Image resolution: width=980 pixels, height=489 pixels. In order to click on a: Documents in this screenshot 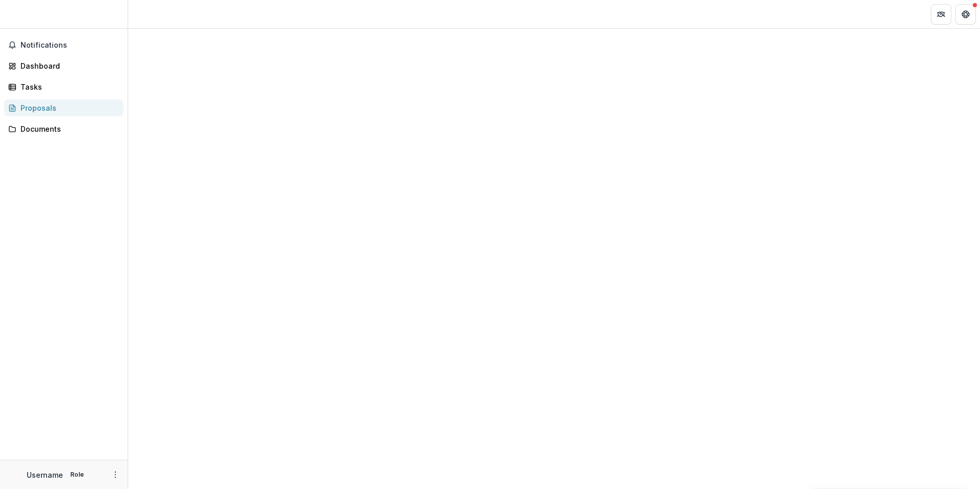, I will do `click(64, 129)`.